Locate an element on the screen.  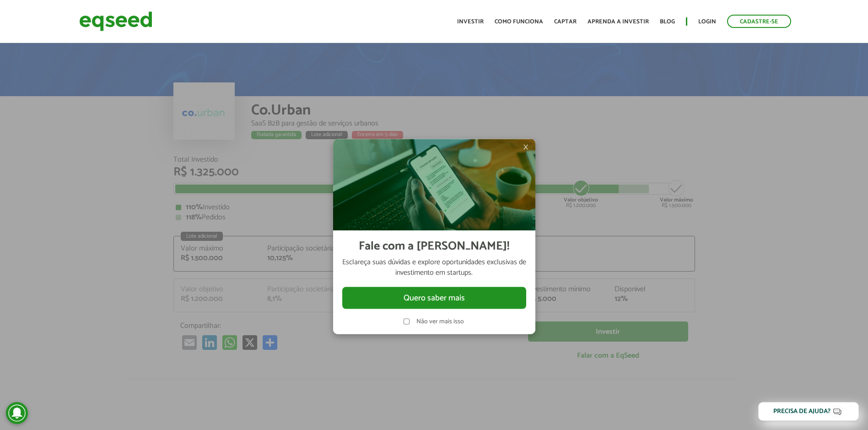
a: Login is located at coordinates (707, 22).